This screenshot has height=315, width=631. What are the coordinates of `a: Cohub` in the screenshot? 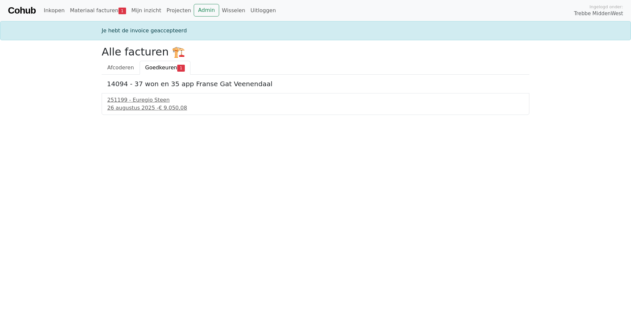 It's located at (22, 11).